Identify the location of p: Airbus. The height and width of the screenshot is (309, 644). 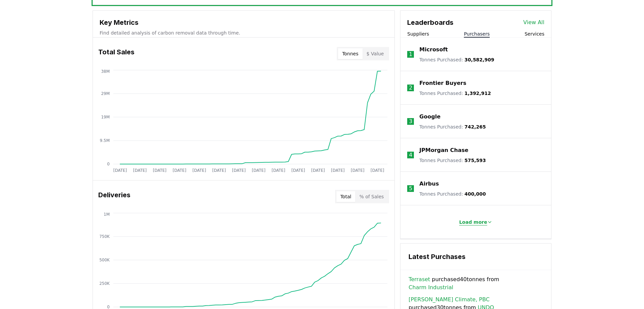
(429, 184).